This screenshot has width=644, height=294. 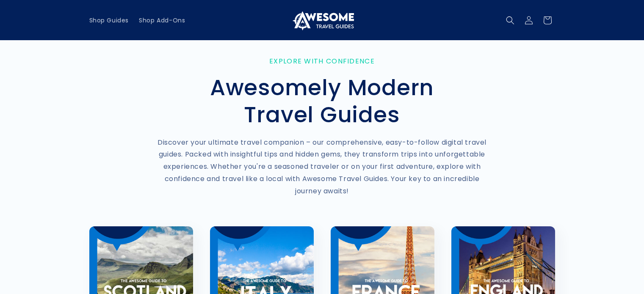 What do you see at coordinates (322, 61) in the screenshot?
I see `p: Explore with Confidence` at bounding box center [322, 61].